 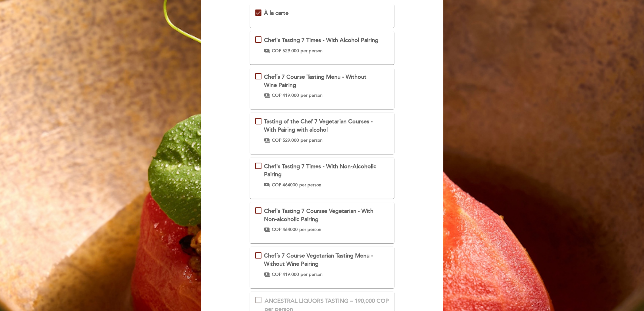 What do you see at coordinates (319, 260) in the screenshot?
I see `span: Chef´s 7 Course Vegetarian Tasting Menu - Without Wine Pairing` at bounding box center [319, 260].